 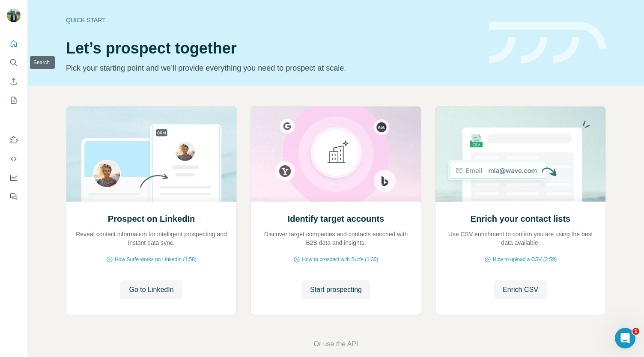 What do you see at coordinates (520, 219) in the screenshot?
I see `h2: Enrich your contact lists` at bounding box center [520, 219].